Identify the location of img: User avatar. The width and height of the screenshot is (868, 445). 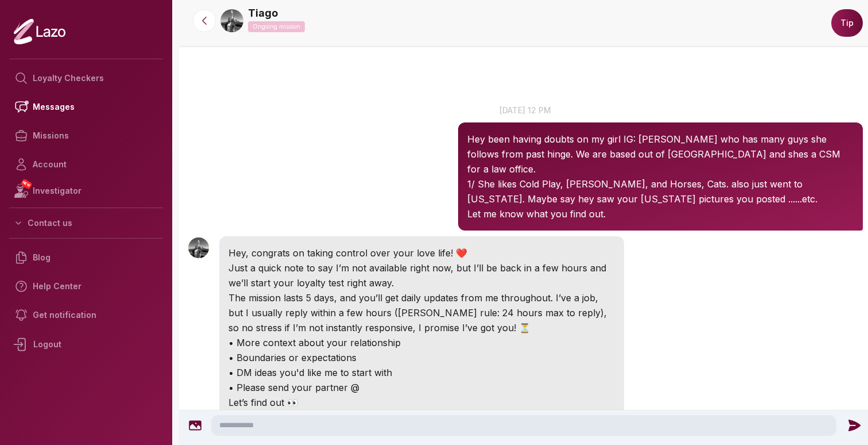
(199, 248).